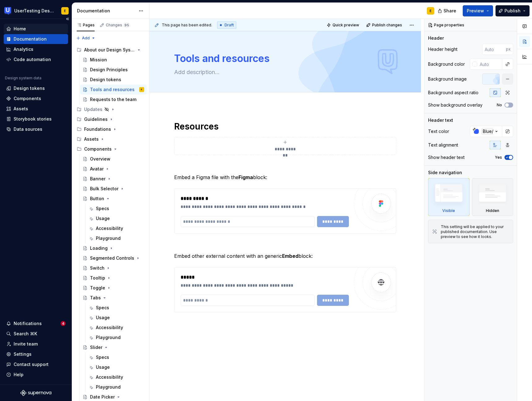 The height and width of the screenshot is (401, 532). What do you see at coordinates (113, 60) in the screenshot?
I see `a: Mission` at bounding box center [113, 60].